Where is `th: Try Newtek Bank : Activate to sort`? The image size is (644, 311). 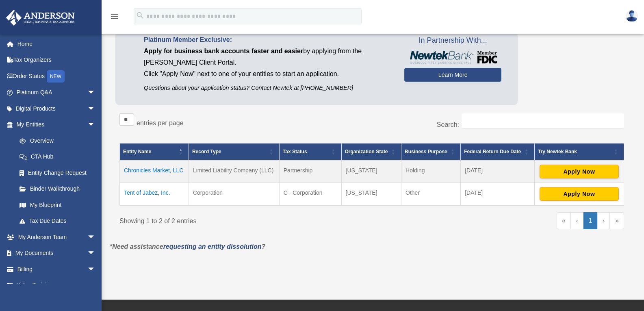 th: Try Newtek Bank : Activate to sort is located at coordinates (579, 152).